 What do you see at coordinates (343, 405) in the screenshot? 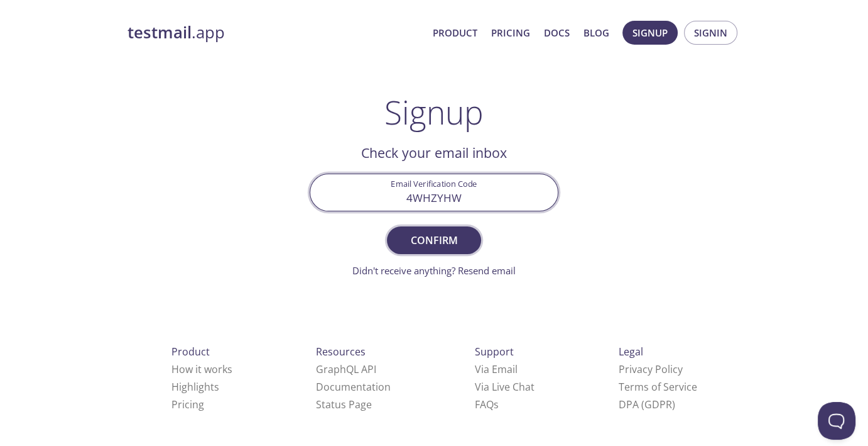
I see `a: Status Page` at bounding box center [343, 405].